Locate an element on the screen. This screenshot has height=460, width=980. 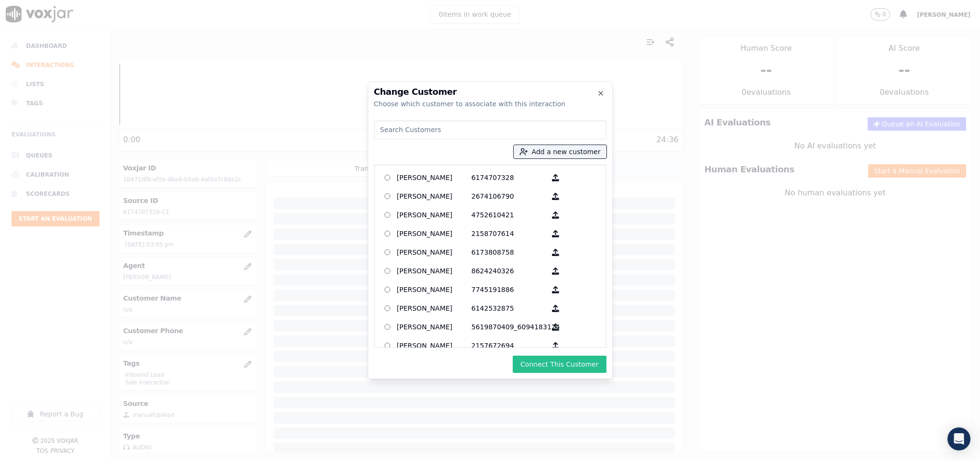
div: Open Intercom Messenger is located at coordinates (959, 438).